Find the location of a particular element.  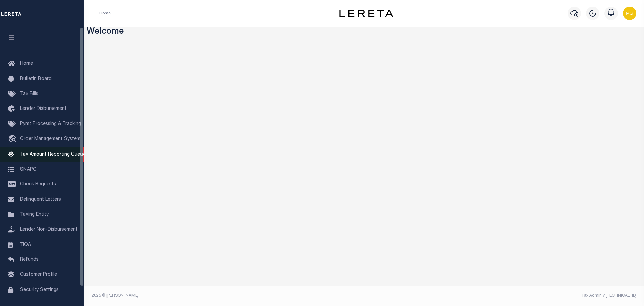

span: Lender Non-Disbursement is located at coordinates (49, 229).